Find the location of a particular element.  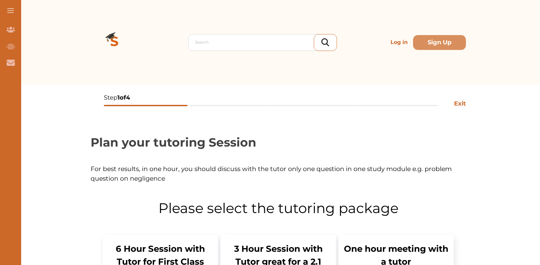

p: For best results, in one hour, you should discuss with the tutor only one question in one study m... is located at coordinates (278, 174).